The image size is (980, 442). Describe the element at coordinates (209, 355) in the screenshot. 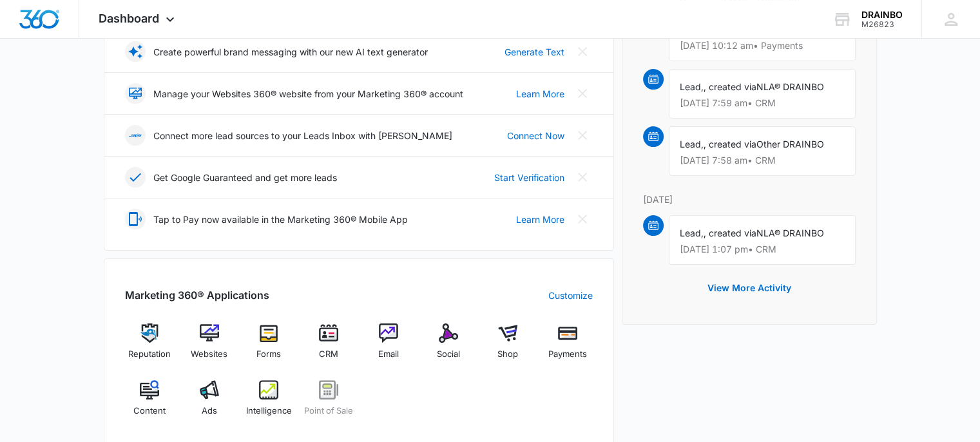

I see `span: Websites` at that location.